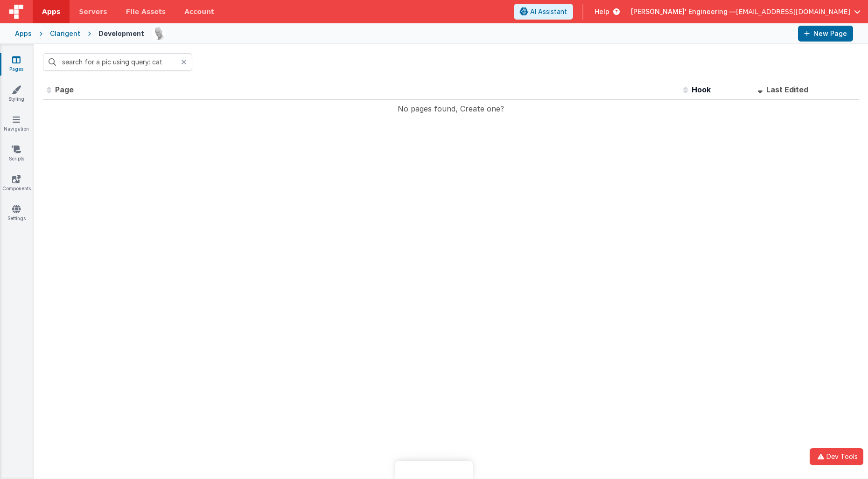 The width and height of the screenshot is (868, 479). What do you see at coordinates (451, 109) in the screenshot?
I see `td: No pages found, Create one?` at bounding box center [451, 109].